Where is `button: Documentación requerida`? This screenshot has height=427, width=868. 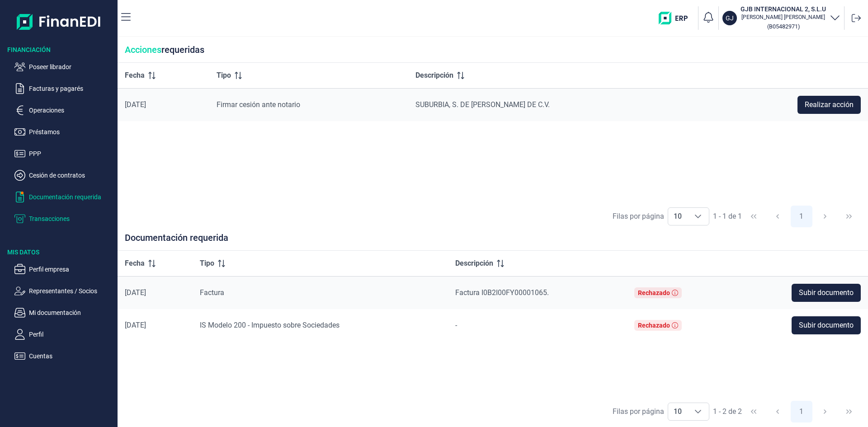 button: Documentación requerida is located at coordinates (64, 197).